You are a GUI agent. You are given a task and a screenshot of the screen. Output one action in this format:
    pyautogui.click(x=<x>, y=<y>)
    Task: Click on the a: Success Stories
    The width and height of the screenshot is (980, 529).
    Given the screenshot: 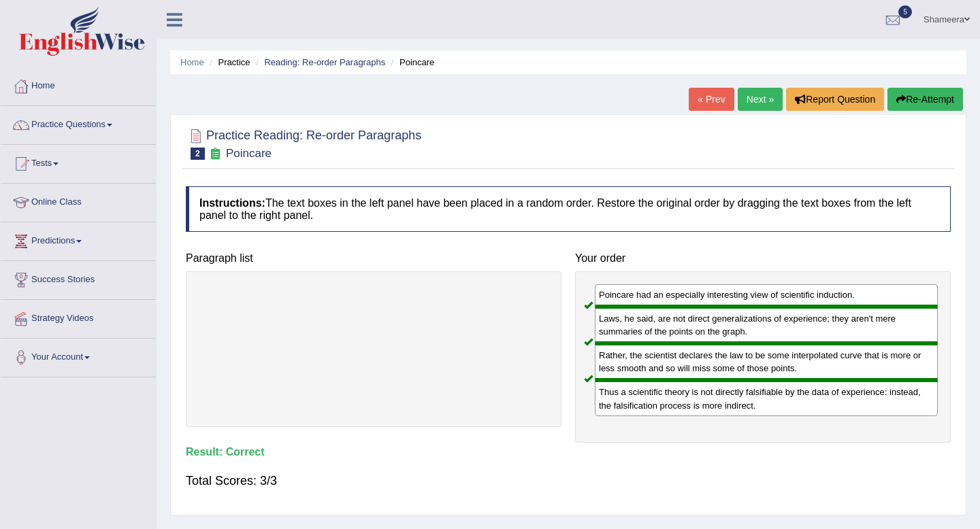 What is the action you would take?
    pyautogui.click(x=79, y=278)
    